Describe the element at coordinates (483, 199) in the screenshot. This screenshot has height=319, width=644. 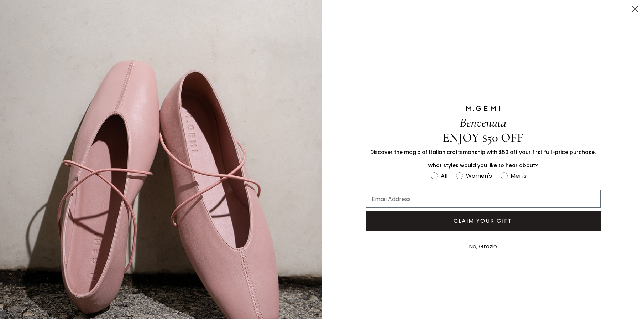
I see `input: Email Address` at that location.